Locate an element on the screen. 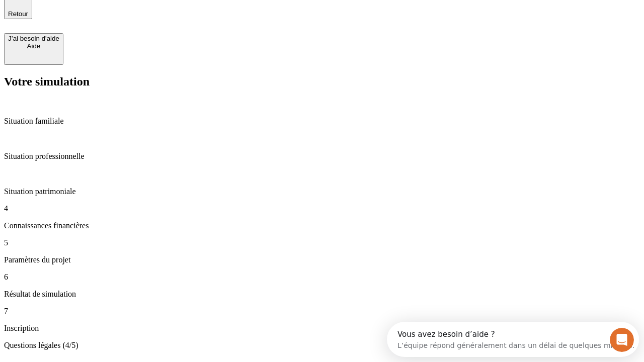  p: Résultat de simulation is located at coordinates (322, 294).